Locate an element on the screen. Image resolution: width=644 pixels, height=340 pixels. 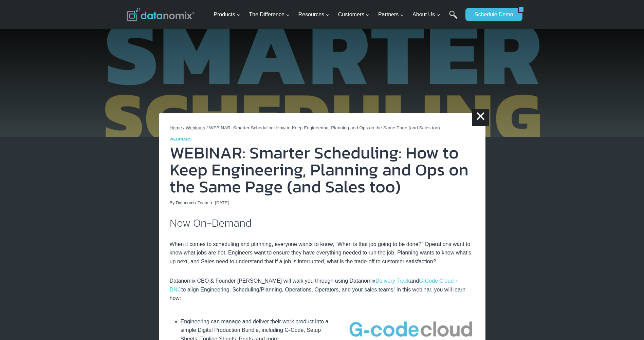
a: G-Code Cloud + DNC is located at coordinates (314, 285).